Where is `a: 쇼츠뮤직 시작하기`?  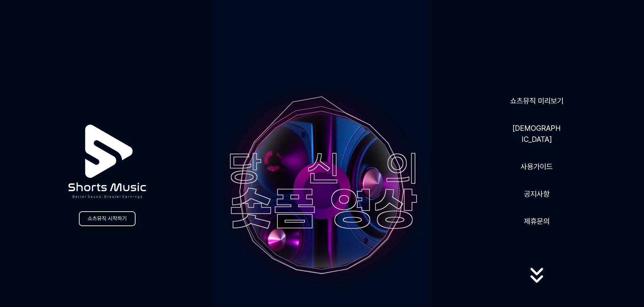 a: 쇼츠뮤직 시작하기 is located at coordinates (107, 218).